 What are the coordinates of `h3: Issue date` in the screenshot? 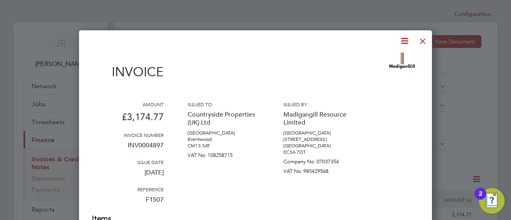 It's located at (128, 162).